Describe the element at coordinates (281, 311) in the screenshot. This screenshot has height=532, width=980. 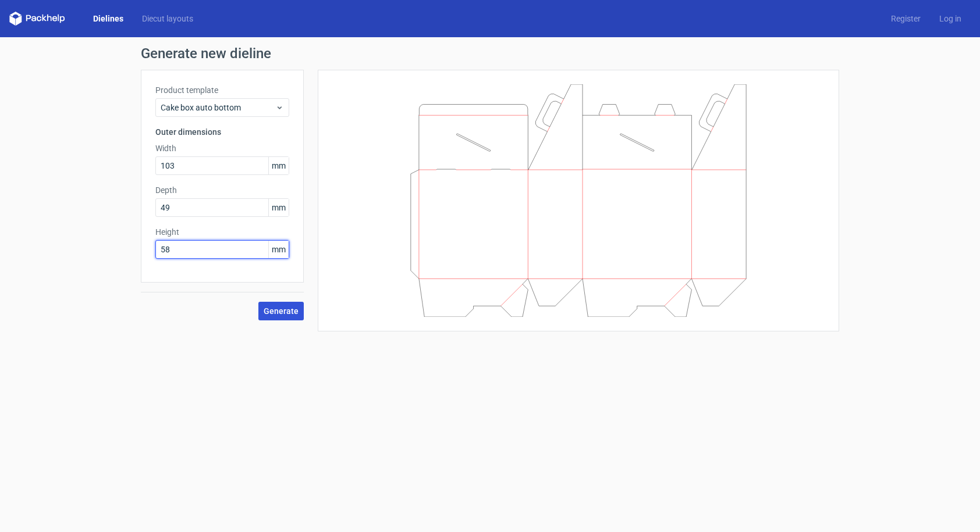
I see `span: Generate` at that location.